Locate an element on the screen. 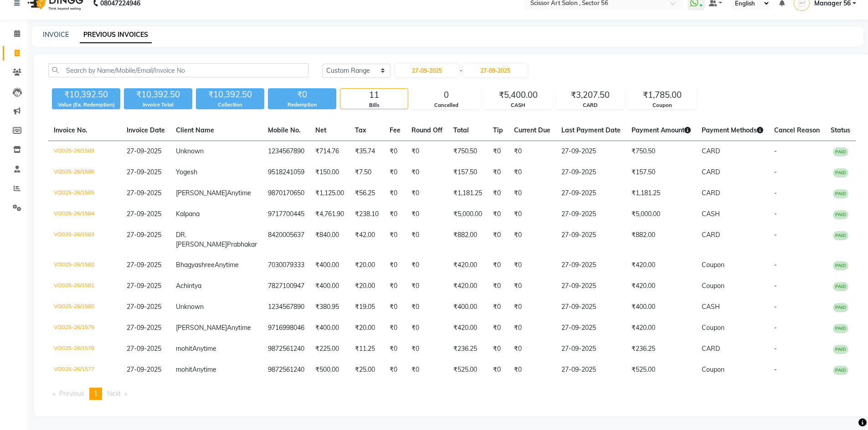 The image size is (868, 430). td: ₹1,181.25 is located at coordinates (661, 194).